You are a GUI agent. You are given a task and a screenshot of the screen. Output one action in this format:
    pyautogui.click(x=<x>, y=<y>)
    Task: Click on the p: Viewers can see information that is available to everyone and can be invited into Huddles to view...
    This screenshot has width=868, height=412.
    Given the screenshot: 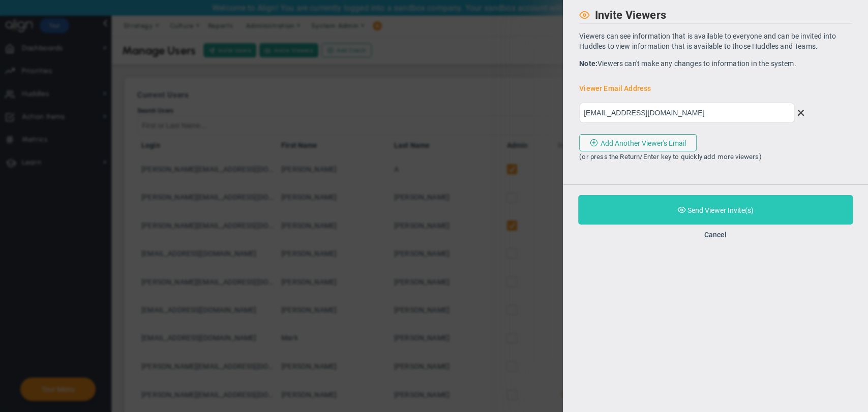 What is the action you would take?
    pyautogui.click(x=716, y=41)
    